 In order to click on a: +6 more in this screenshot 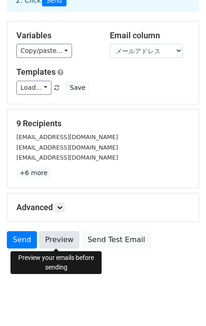, I will do `click(33, 173)`.